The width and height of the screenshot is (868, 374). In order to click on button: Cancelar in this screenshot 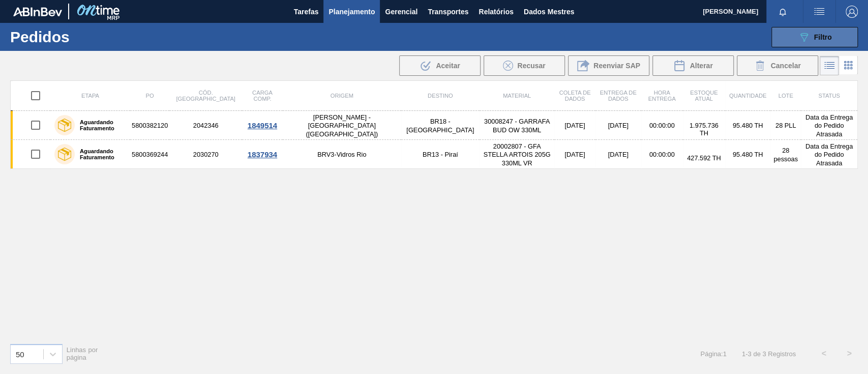, I will do `click(777, 65)`.